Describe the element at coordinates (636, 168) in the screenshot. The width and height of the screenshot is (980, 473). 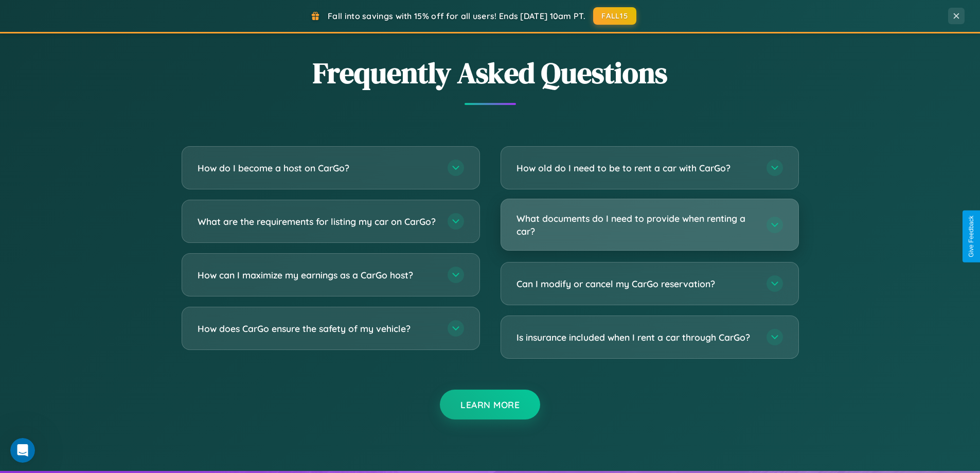
I see `h3: How old do I need to be to rent a car with CarGo?` at that location.